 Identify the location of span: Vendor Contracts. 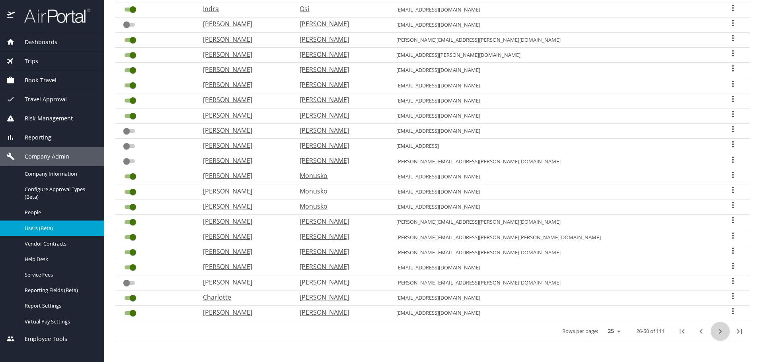
(60, 244).